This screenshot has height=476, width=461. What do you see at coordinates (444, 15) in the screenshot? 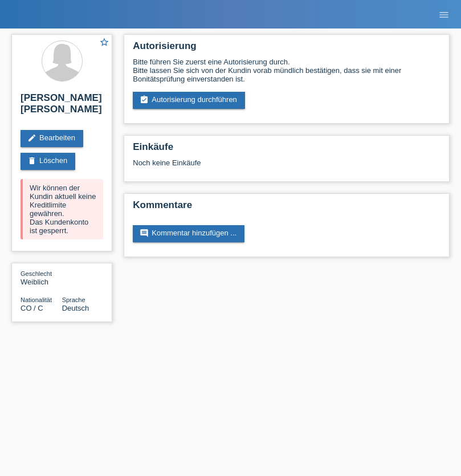
I see `i: menu` at bounding box center [444, 15].